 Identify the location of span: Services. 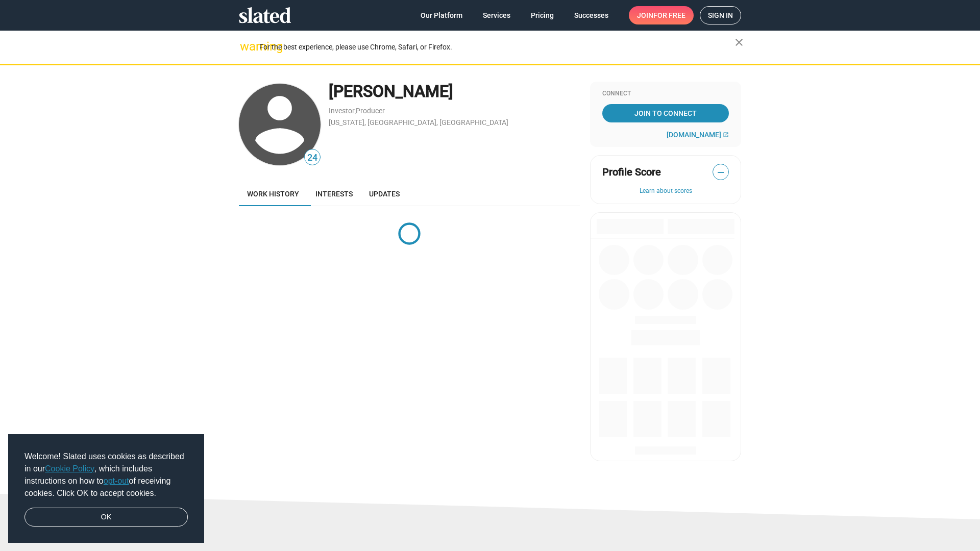
(497, 15).